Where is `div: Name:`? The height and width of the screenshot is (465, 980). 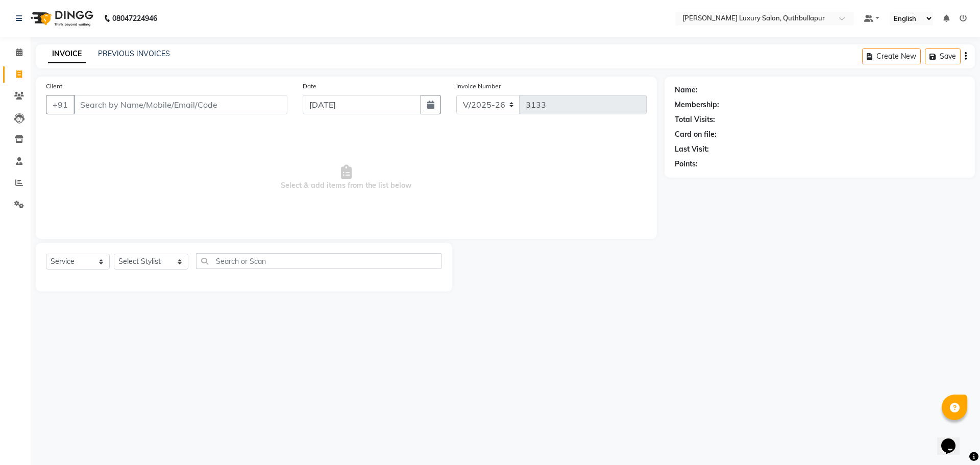
div: Name: is located at coordinates (686, 90).